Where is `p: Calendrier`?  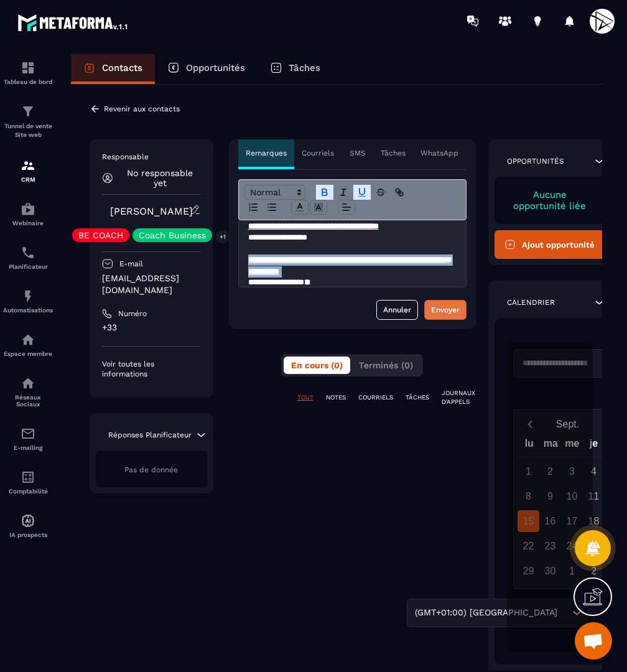
p: Calendrier is located at coordinates (531, 303).